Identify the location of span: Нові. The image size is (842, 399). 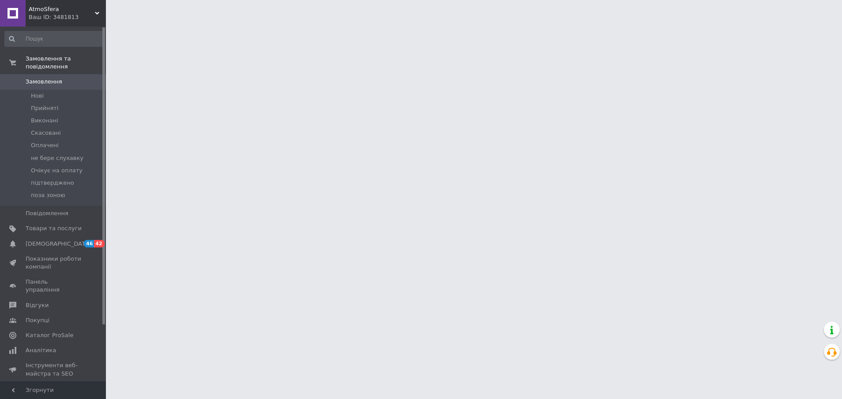
(37, 96).